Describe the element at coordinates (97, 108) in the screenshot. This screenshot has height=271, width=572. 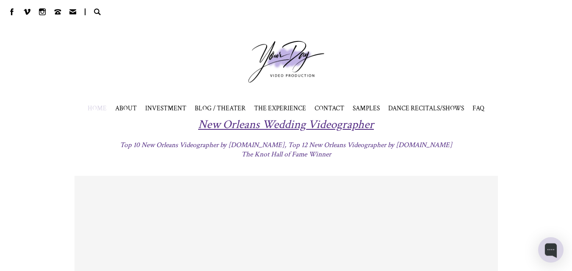
I see `a: HOME` at that location.